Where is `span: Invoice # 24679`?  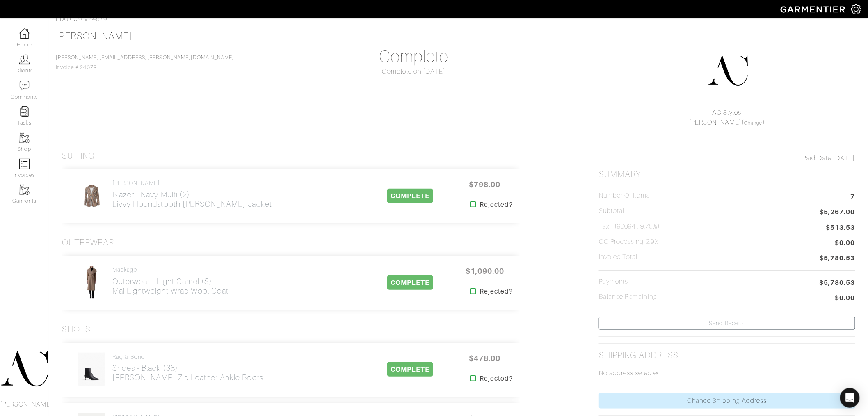
span: Invoice # 24679 is located at coordinates (145, 62).